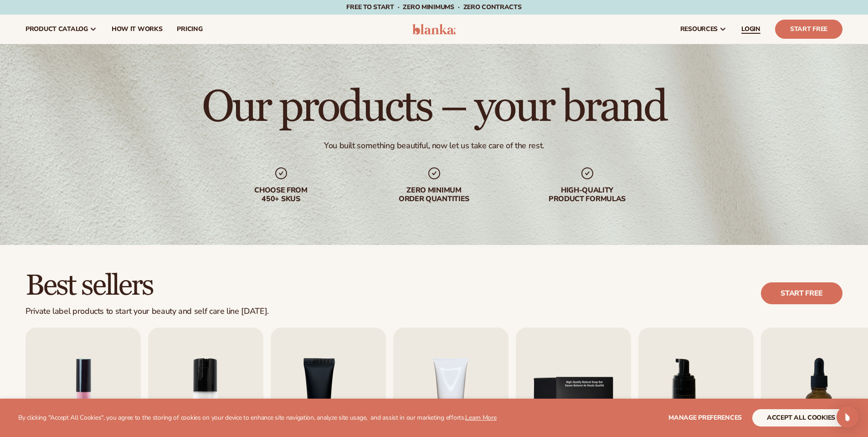 This screenshot has height=437, width=868. Describe the element at coordinates (481, 417) in the screenshot. I see `a: Learn More` at that location.